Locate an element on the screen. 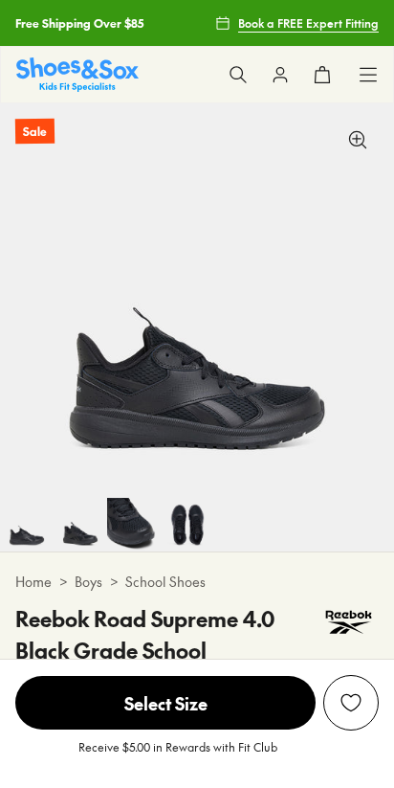 The image size is (394, 788). span: Book a FREE Expert Fitting is located at coordinates (308, 23).